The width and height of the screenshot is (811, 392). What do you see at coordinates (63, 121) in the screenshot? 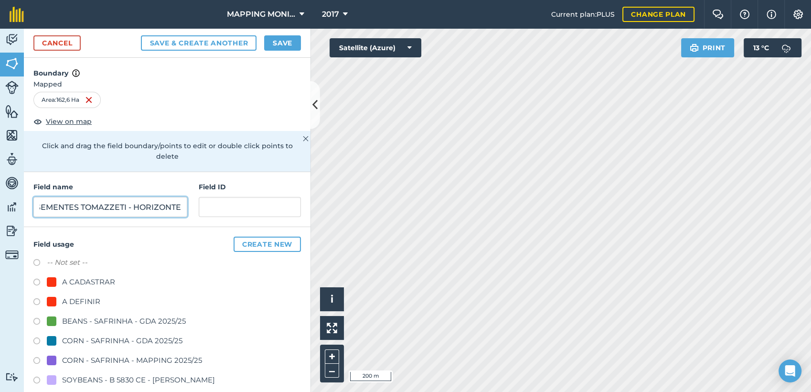
I see `button: View on map` at bounding box center [63, 121].